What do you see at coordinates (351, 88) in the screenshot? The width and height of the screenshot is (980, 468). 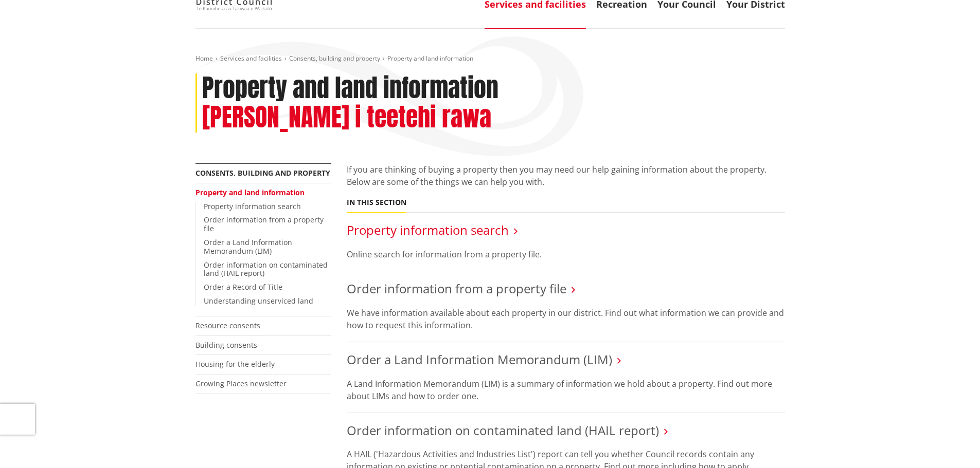 I see `h1: Property and land information` at bounding box center [351, 88].